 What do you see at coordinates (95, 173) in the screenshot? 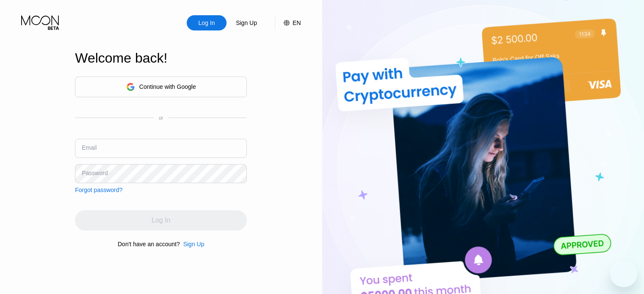
I see `div: Password` at bounding box center [95, 173].